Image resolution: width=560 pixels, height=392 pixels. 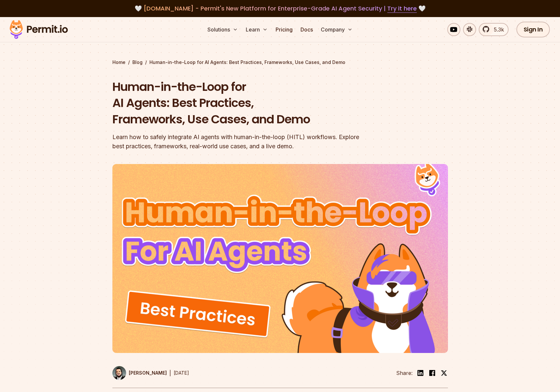 I want to click on a: 5.3k, so click(x=493, y=29).